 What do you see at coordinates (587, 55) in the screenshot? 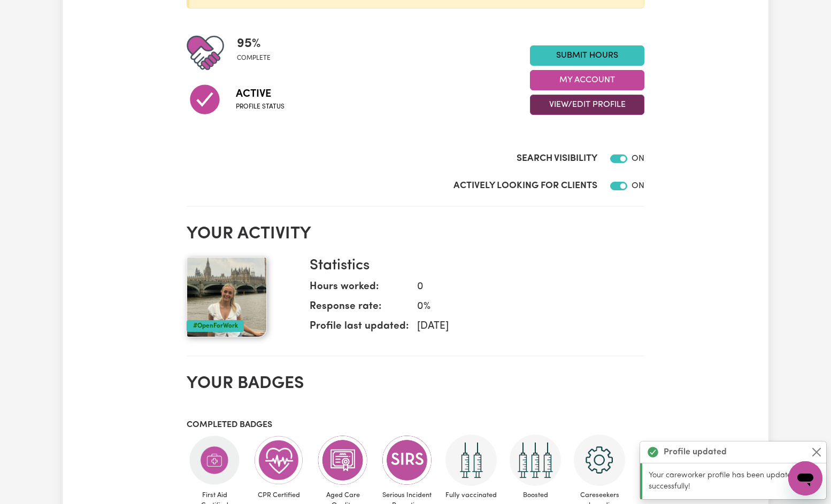
I see `a: Submit Hours` at bounding box center [587, 55].